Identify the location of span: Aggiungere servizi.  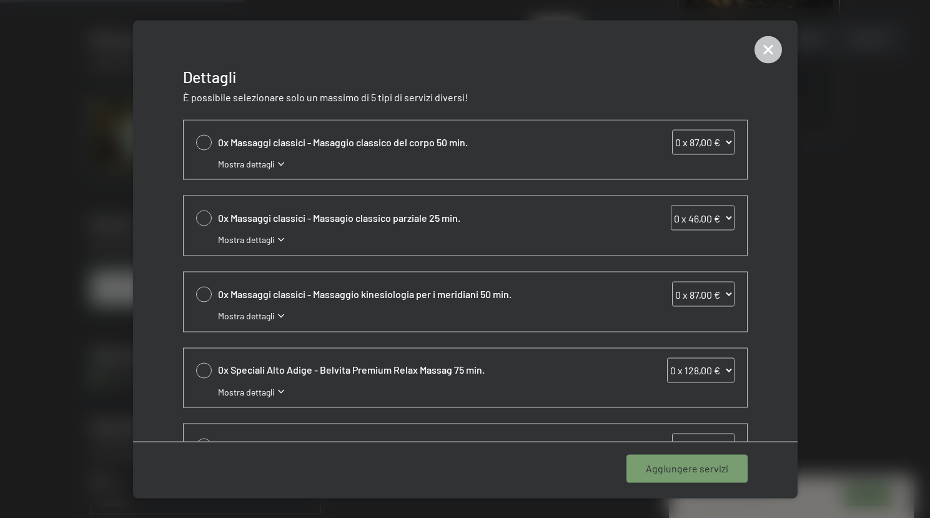
(687, 468).